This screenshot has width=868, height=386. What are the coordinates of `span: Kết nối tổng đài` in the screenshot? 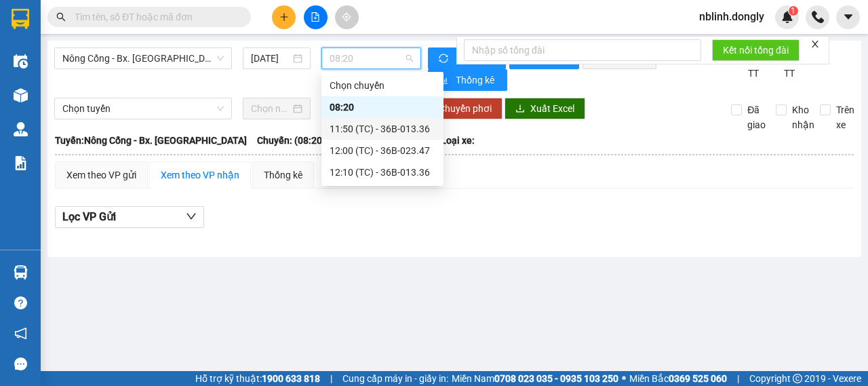 It's located at (755, 50).